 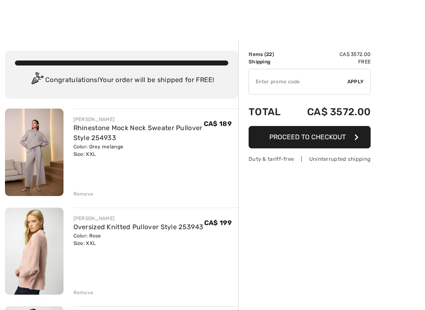 What do you see at coordinates (330, 62) in the screenshot?
I see `td: Free` at bounding box center [330, 62].